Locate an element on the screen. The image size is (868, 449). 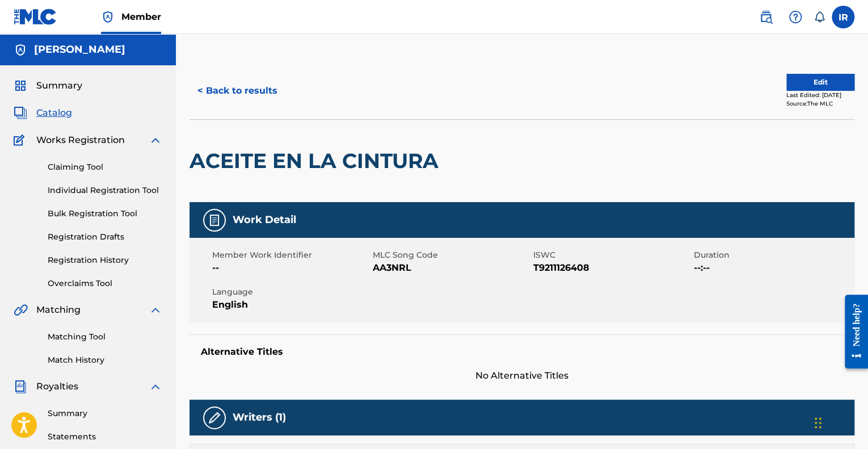
img: Top Rightsholder is located at coordinates (107, 17).